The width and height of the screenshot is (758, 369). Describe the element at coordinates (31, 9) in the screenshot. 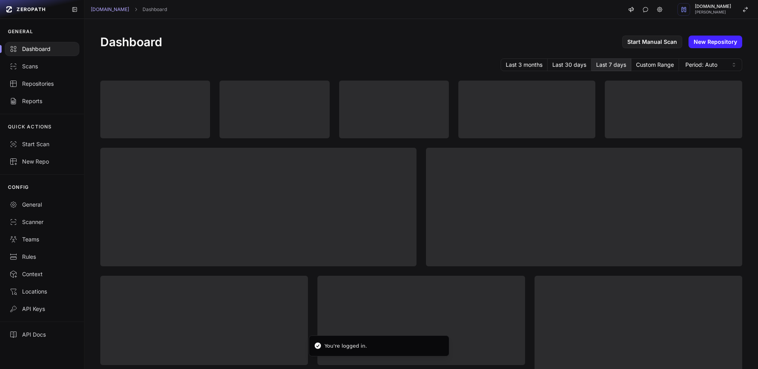

I see `span: ZEROPATH` at that location.